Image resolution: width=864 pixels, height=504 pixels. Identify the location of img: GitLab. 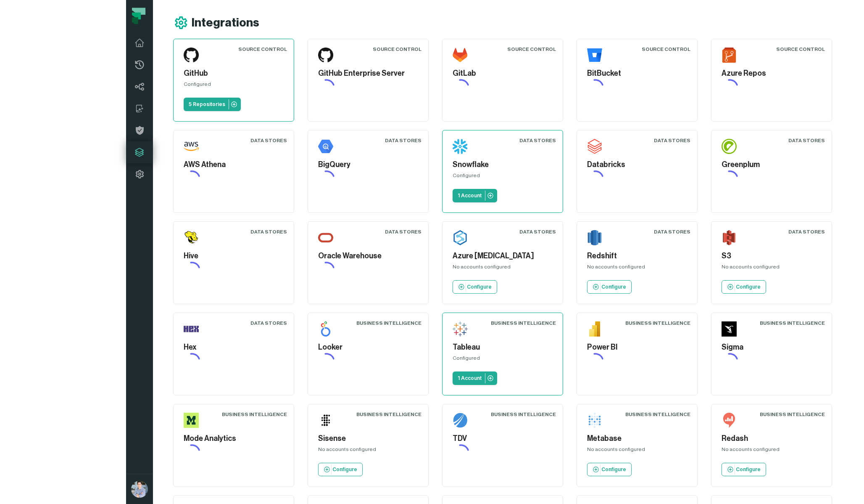
(460, 55).